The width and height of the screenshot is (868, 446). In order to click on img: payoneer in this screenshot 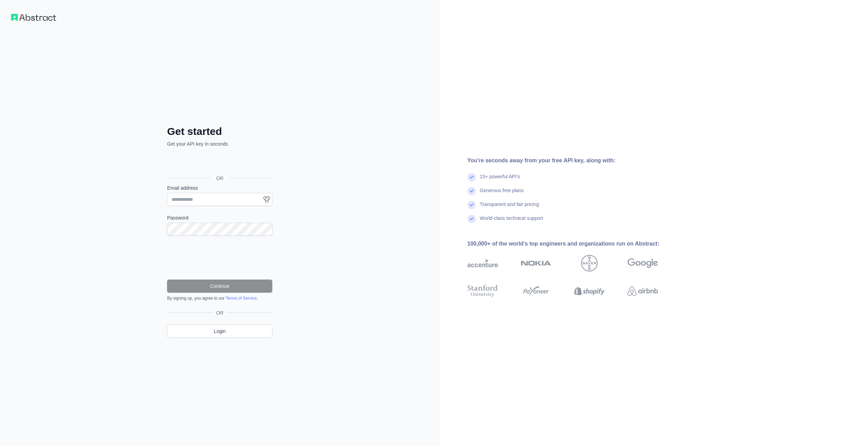, I will do `click(536, 291)`.